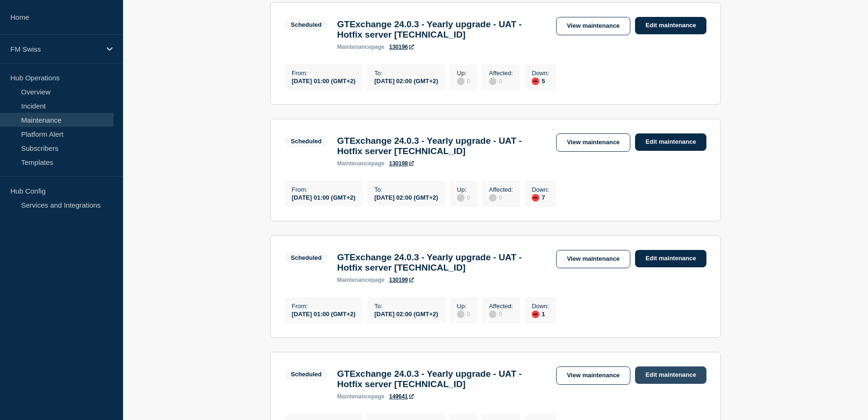  I want to click on a: 130196, so click(401, 47).